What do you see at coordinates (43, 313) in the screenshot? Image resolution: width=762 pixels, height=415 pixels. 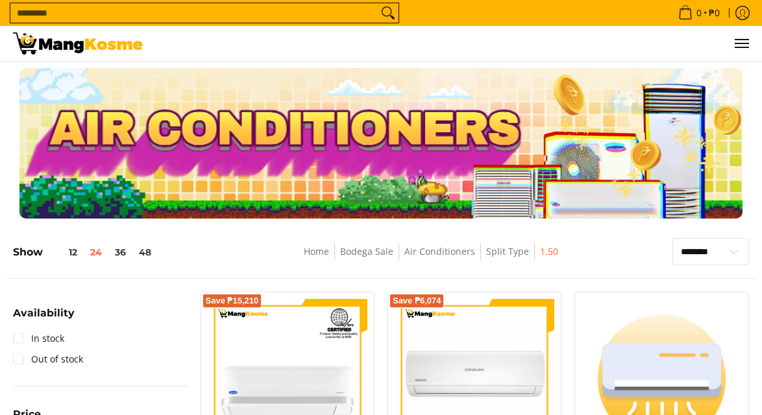 I see `span: Availability` at bounding box center [43, 313].